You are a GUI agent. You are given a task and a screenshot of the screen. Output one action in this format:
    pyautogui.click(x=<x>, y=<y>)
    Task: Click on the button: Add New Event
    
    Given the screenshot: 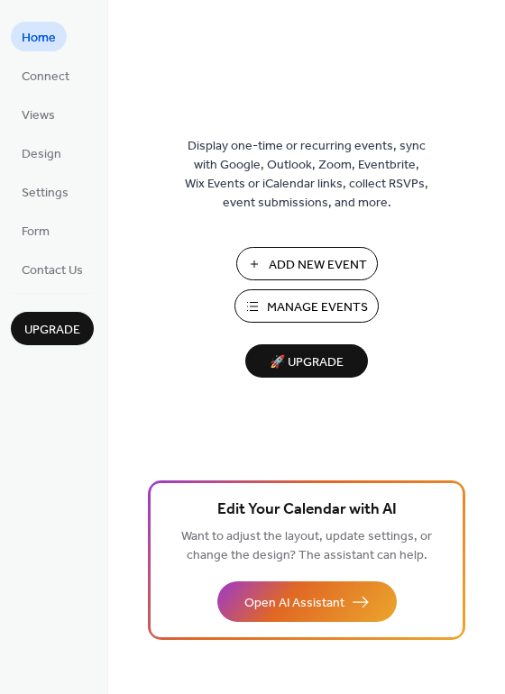 What is the action you would take?
    pyautogui.click(x=307, y=263)
    